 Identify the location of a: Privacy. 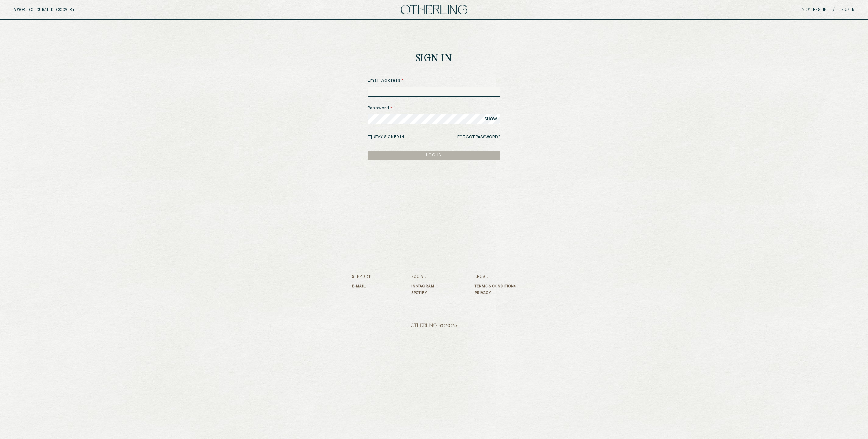
(495, 293).